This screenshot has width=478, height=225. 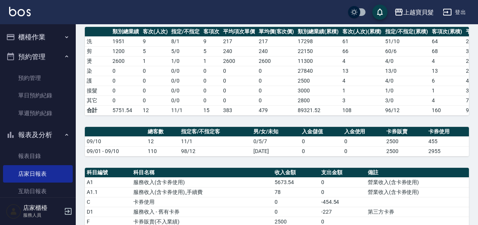 I want to click on td: 護, so click(x=98, y=81).